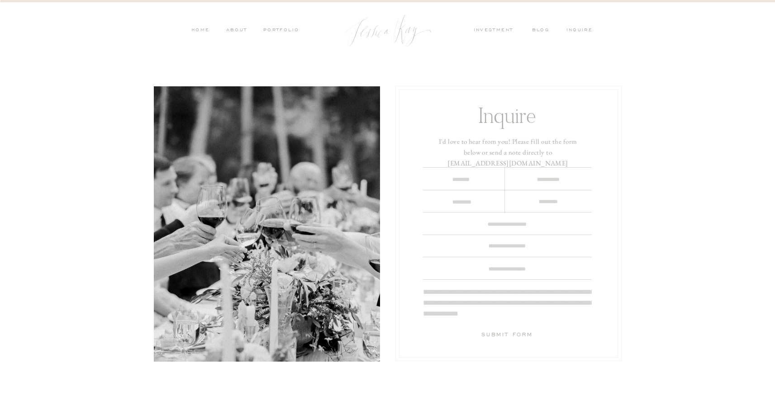 The image size is (775, 410). I want to click on nav: HOME, so click(200, 31).